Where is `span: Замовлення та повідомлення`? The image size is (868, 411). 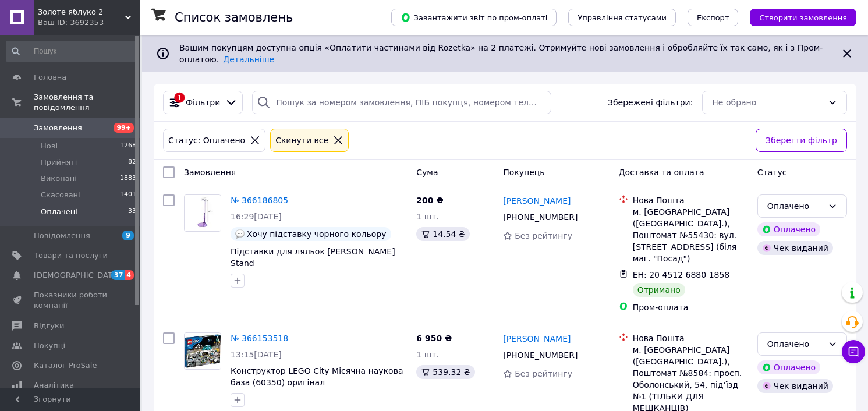 span: Замовлення та повідомлення is located at coordinates (87, 102).